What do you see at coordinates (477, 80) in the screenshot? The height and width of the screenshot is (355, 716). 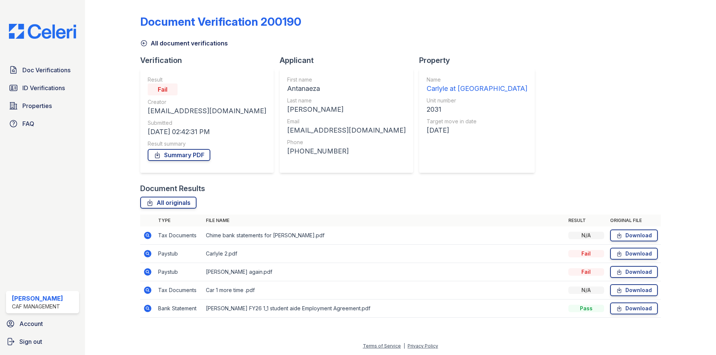 I see `div: Name` at bounding box center [477, 80].